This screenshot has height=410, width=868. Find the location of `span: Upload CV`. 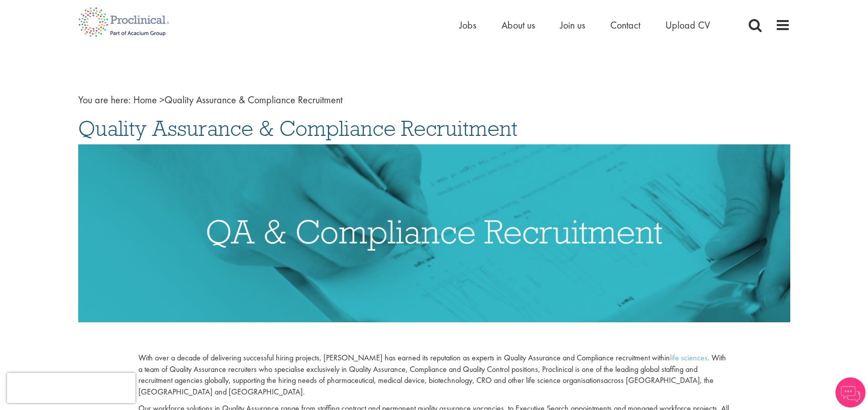

span: Upload CV is located at coordinates (687, 25).